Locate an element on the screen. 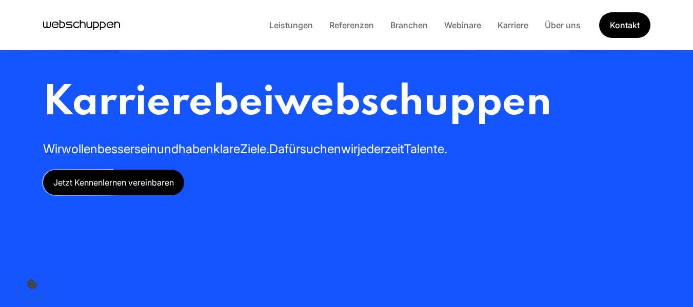 The width and height of the screenshot is (693, 307). a: Hauptseite besuchen is located at coordinates (82, 25).